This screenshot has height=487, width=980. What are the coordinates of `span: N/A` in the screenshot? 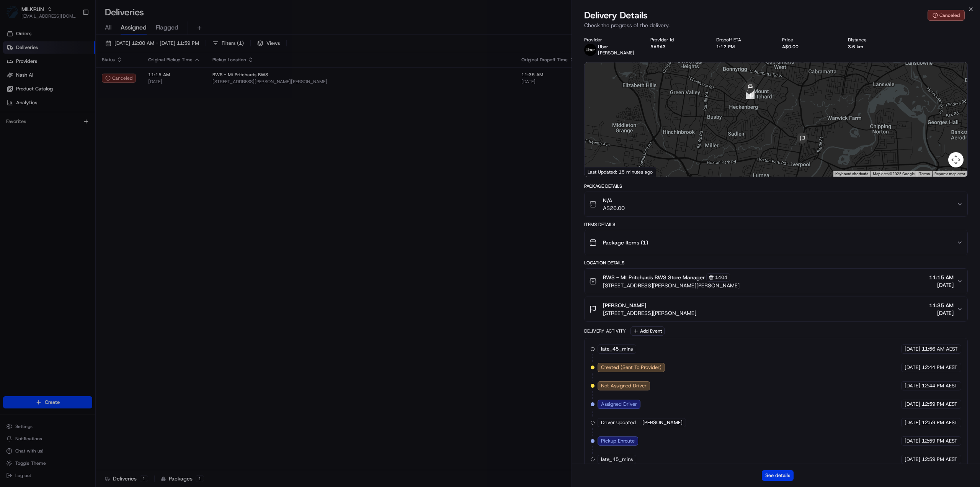 It's located at (613, 200).